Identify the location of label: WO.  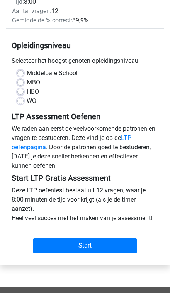
(31, 101).